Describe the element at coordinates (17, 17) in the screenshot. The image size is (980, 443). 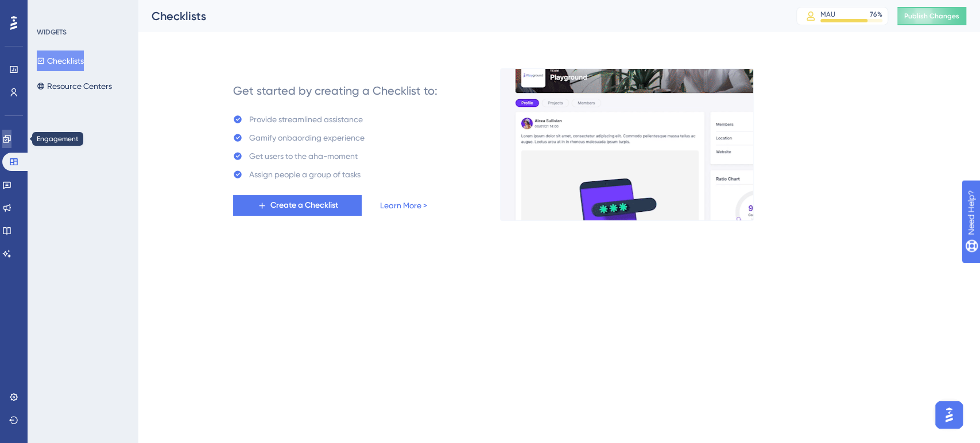
I see `button: Open AI Assistant Launcher` at that location.